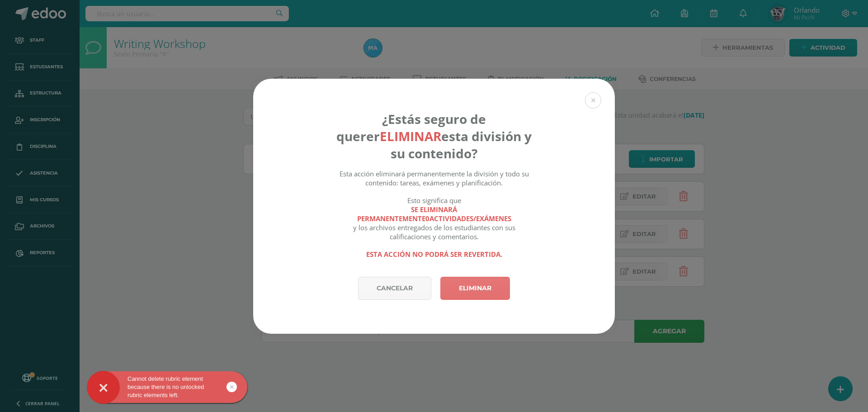  What do you see at coordinates (593, 100) in the screenshot?
I see `button: Close (Esc)` at bounding box center [593, 100].